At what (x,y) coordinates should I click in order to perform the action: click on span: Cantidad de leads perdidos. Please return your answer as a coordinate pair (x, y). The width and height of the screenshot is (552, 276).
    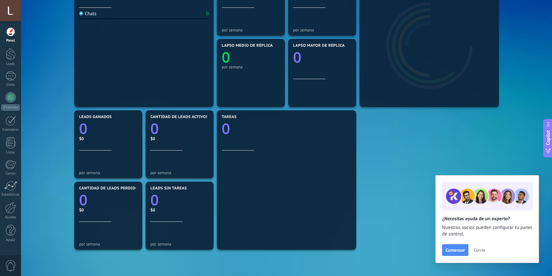
    Looking at the image, I should click on (110, 188).